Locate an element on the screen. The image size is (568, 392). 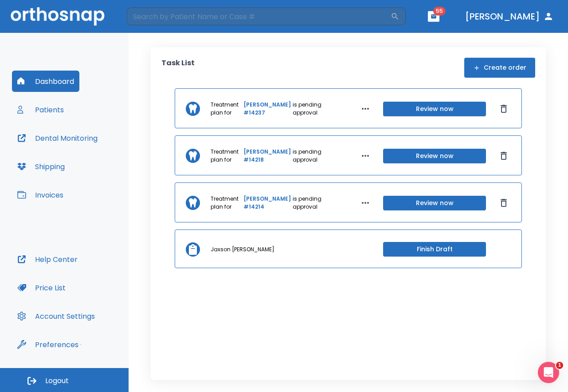
a: Preferences is located at coordinates (48, 345).